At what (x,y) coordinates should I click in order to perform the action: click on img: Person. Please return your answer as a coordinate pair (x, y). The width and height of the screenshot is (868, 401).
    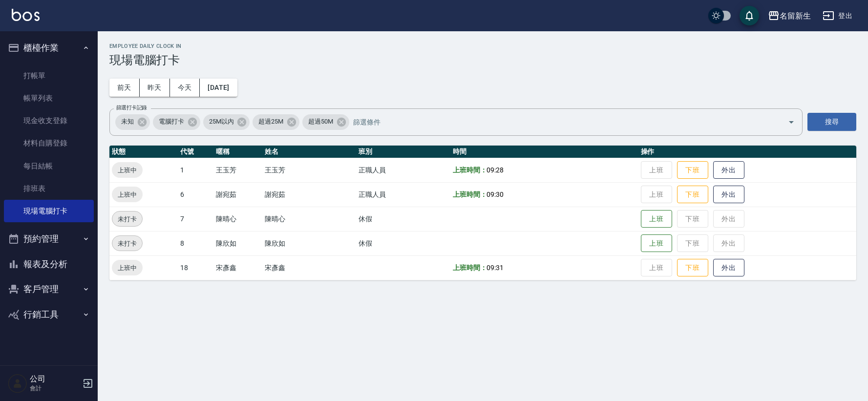
    Looking at the image, I should click on (18, 383).